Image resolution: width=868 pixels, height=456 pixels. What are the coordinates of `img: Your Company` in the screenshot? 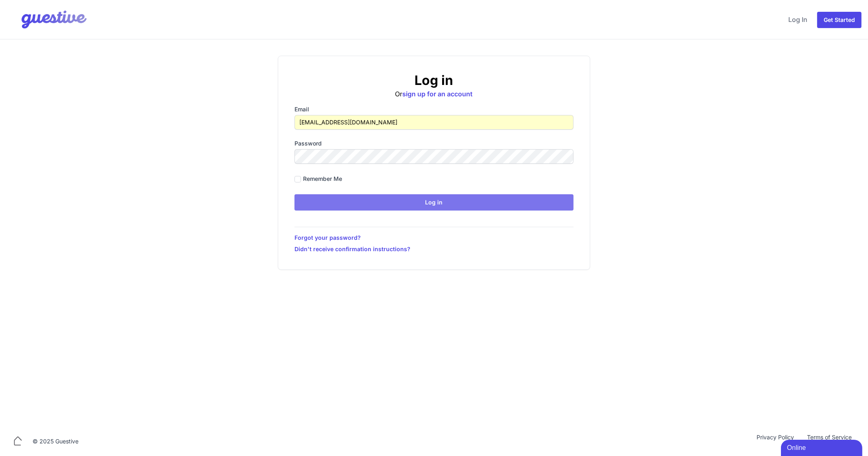 It's located at (48, 20).